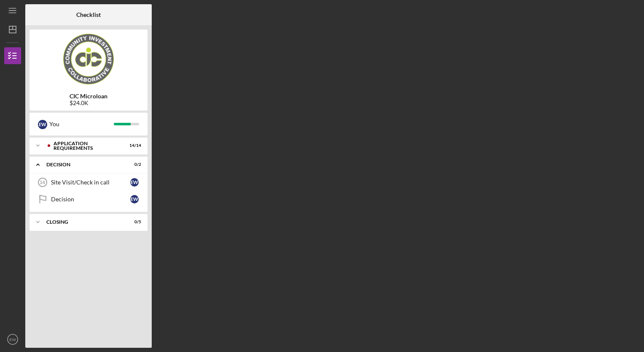 The image size is (644, 352). Describe the element at coordinates (133, 165) in the screenshot. I see `div: 0 / 2` at that location.